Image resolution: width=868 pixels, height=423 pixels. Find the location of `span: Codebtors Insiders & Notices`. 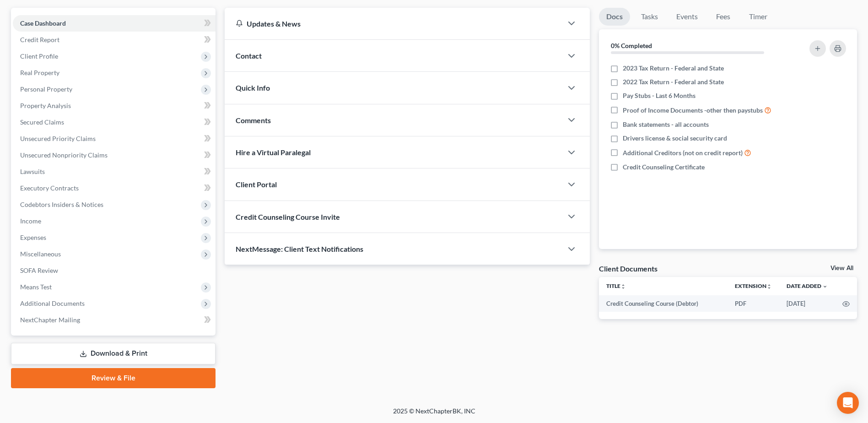

span: Codebtors Insiders & Notices is located at coordinates (62, 204).